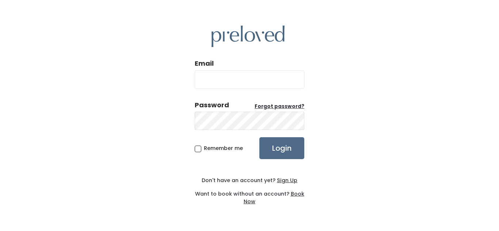 Image resolution: width=499 pixels, height=231 pixels. I want to click on label: Email, so click(204, 64).